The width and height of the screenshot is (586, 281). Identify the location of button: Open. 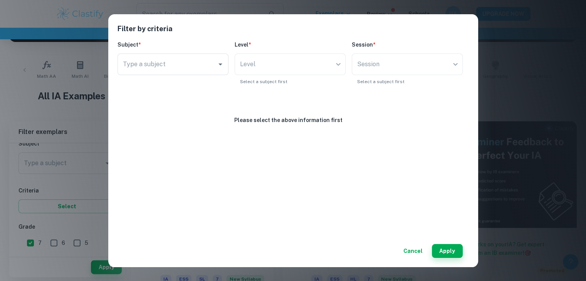
(220, 64).